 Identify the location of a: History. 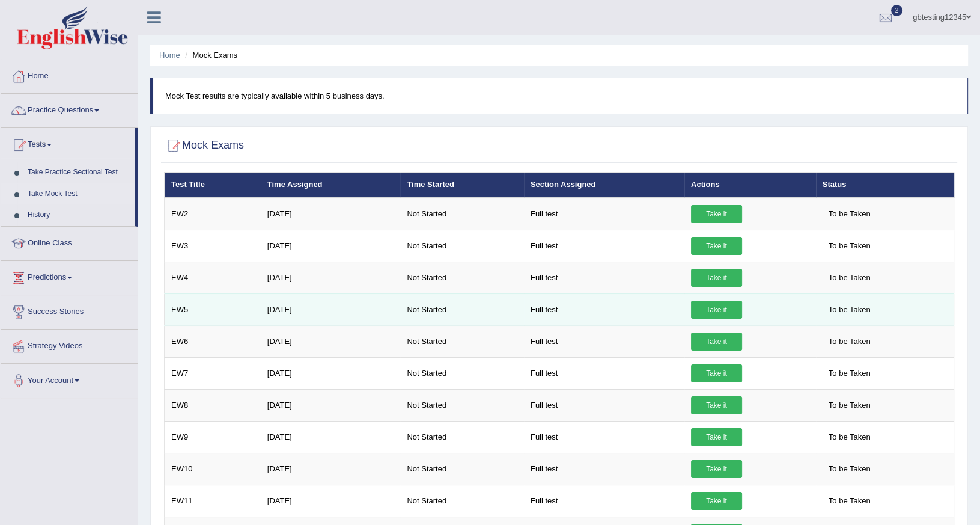
(78, 215).